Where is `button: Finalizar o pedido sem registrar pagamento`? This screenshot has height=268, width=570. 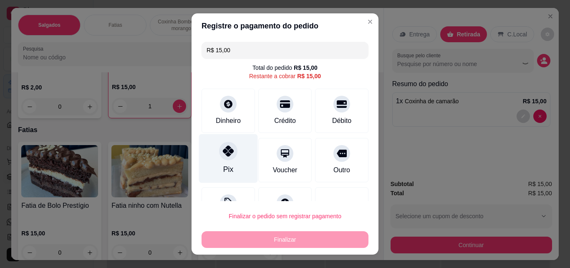 button: Finalizar o pedido sem registrar pagamento is located at coordinates (285, 216).